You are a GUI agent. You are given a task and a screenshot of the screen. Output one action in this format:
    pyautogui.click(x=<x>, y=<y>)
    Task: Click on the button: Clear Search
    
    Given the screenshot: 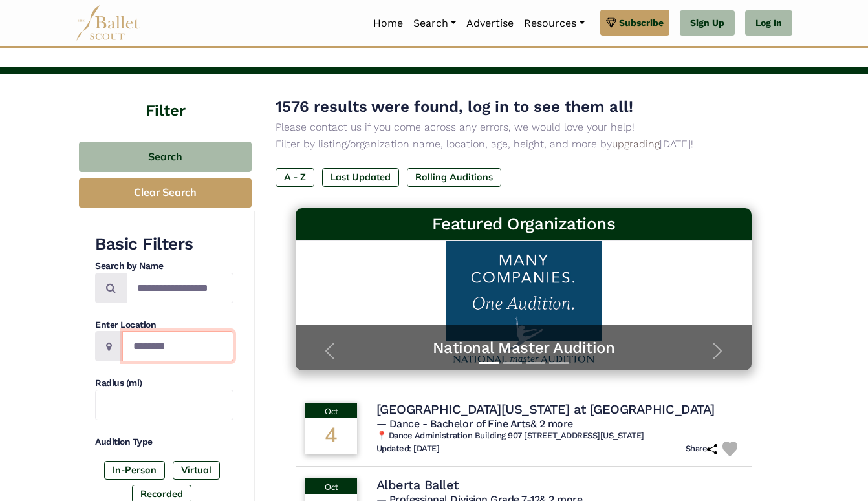 What is the action you would take?
    pyautogui.click(x=165, y=193)
    